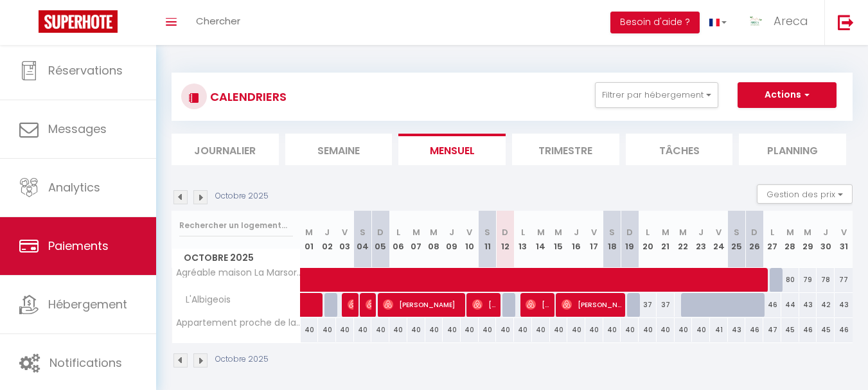 The image size is (868, 390). I want to click on li: Planning, so click(792, 149).